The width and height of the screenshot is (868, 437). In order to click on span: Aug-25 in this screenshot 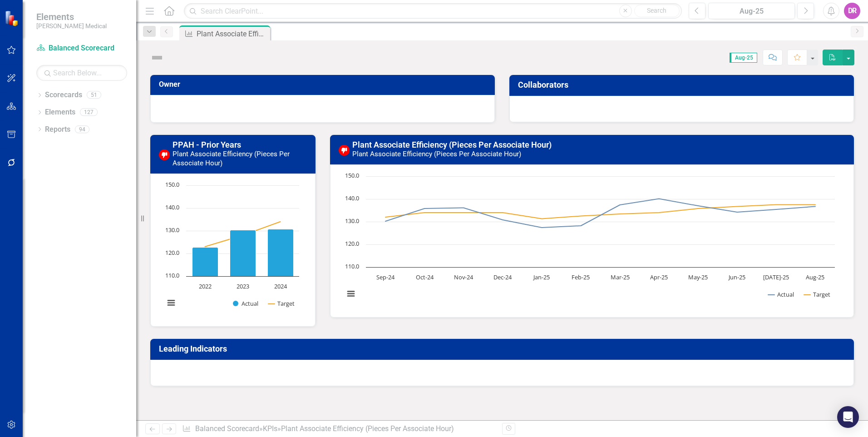, I will do `click(743, 57)`.